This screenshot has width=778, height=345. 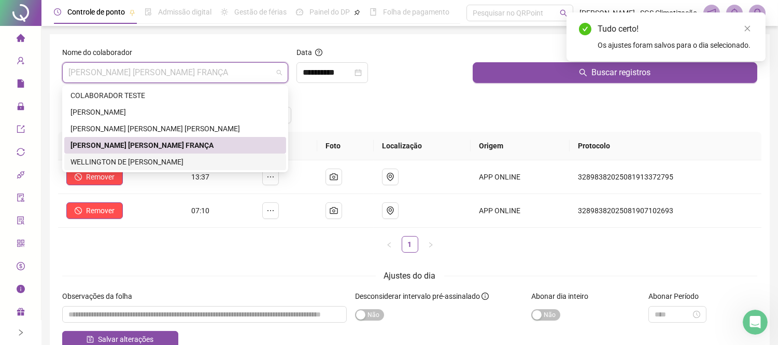 What do you see at coordinates (148, 12) in the screenshot?
I see `span: file-done` at bounding box center [148, 12].